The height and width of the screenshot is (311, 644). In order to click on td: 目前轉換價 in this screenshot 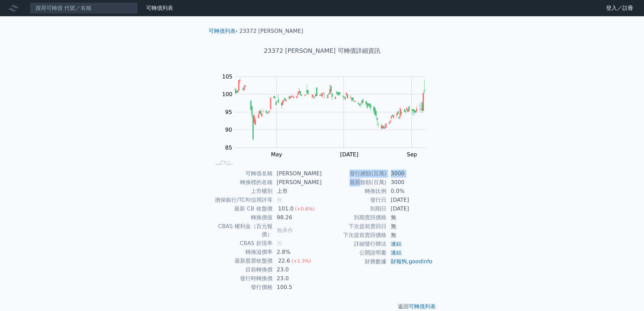, I will do `click(242, 270)`.